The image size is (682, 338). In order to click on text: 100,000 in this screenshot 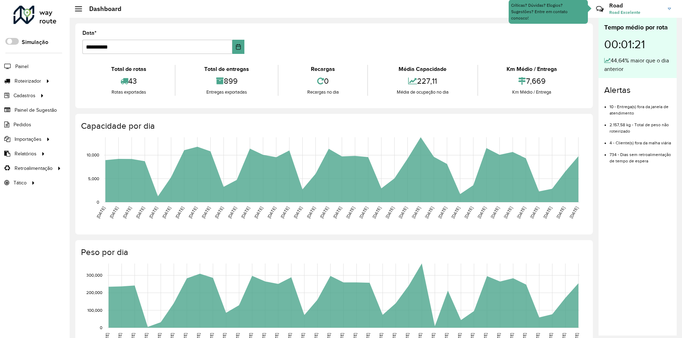, I will do `click(95, 310)`.